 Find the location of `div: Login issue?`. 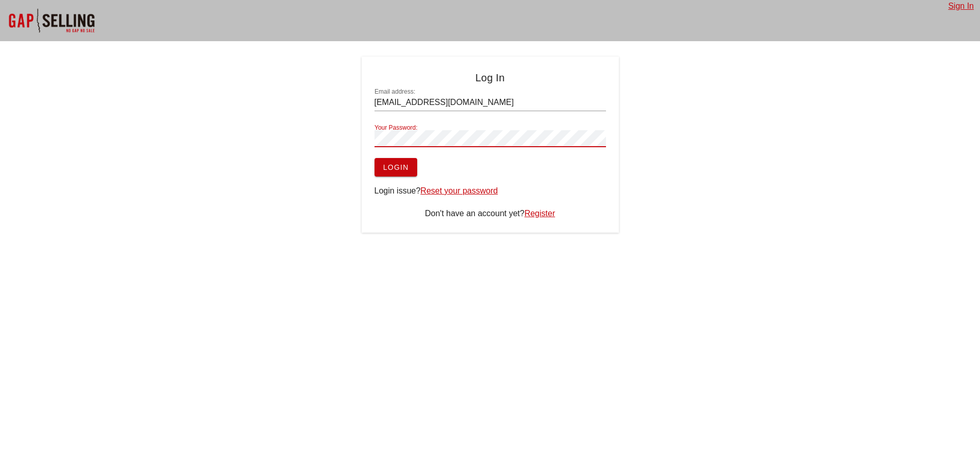

div: Login issue? is located at coordinates (490, 191).